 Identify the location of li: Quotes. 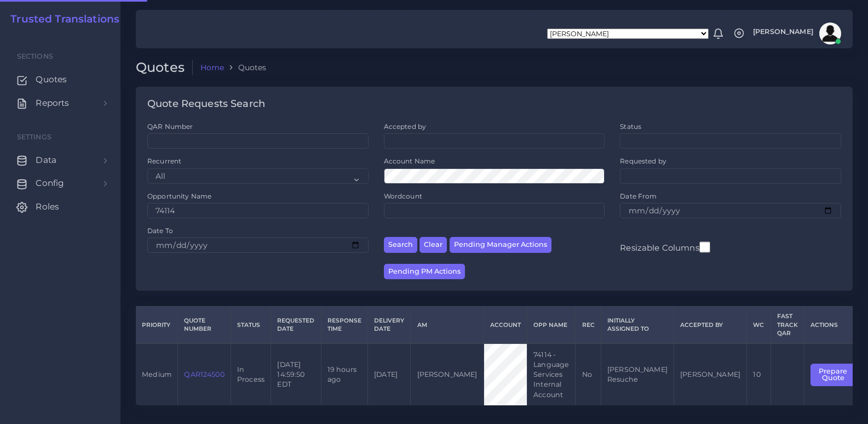
(245, 67).